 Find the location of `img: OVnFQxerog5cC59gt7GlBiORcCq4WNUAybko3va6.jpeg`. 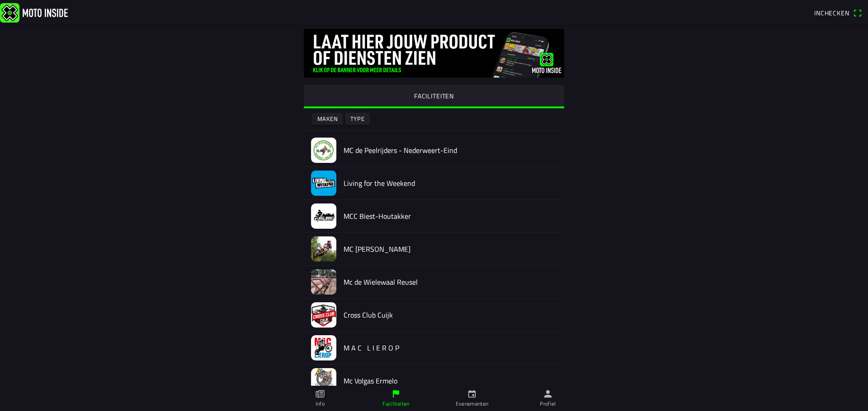

img: OVnFQxerog5cC59gt7GlBiORcCq4WNUAybko3va6.jpeg is located at coordinates (323, 249).